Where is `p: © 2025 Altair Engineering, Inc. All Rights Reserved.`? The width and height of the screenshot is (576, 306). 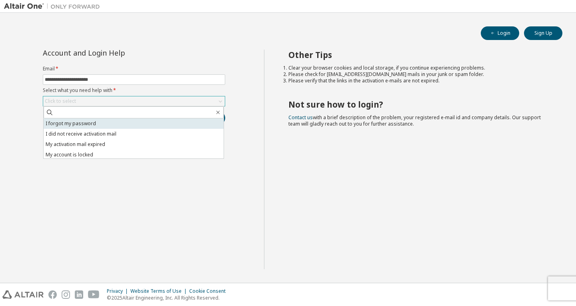
p: © 2025 Altair Engineering, Inc. All Rights Reserved. is located at coordinates (168, 298).